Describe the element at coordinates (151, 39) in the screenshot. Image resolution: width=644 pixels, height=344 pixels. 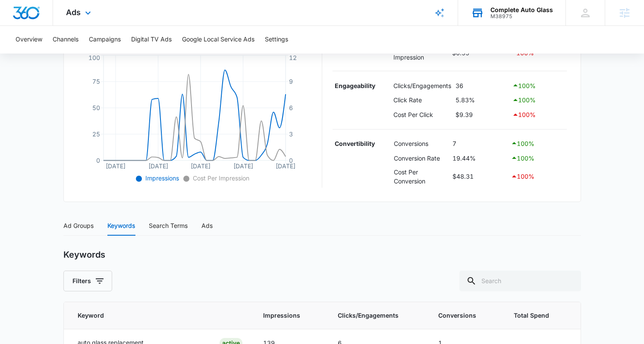
I see `button: Digital TV Ads` at that location.